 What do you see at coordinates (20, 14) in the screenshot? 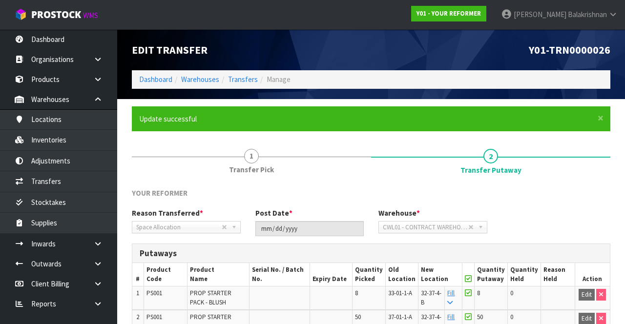
I see `img: cube-alt.png` at bounding box center [20, 14].